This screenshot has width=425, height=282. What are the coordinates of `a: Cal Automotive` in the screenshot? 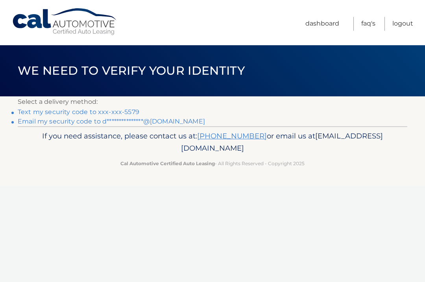 It's located at (65, 22).